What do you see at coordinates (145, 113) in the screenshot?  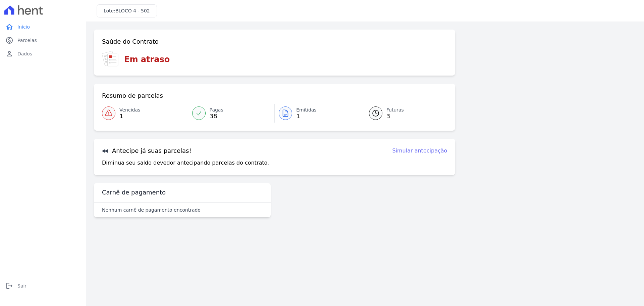 I see `a: Vencidas 1` at bounding box center [145, 113].